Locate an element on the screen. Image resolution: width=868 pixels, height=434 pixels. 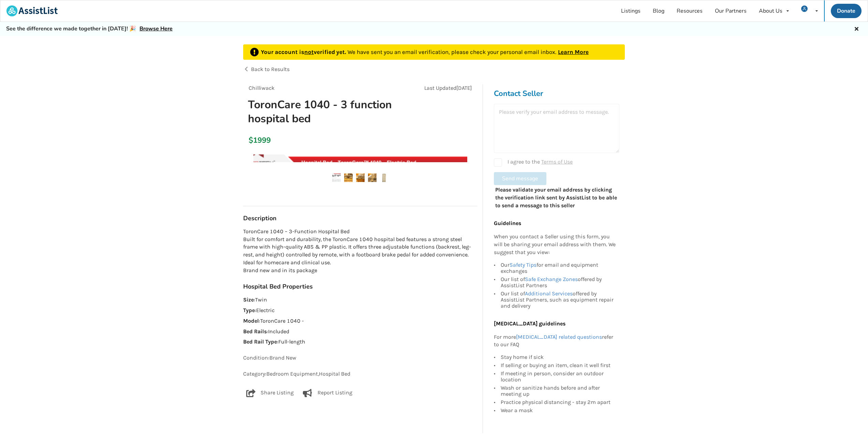
h3: Hospital Bed Properties is located at coordinates (360, 286).